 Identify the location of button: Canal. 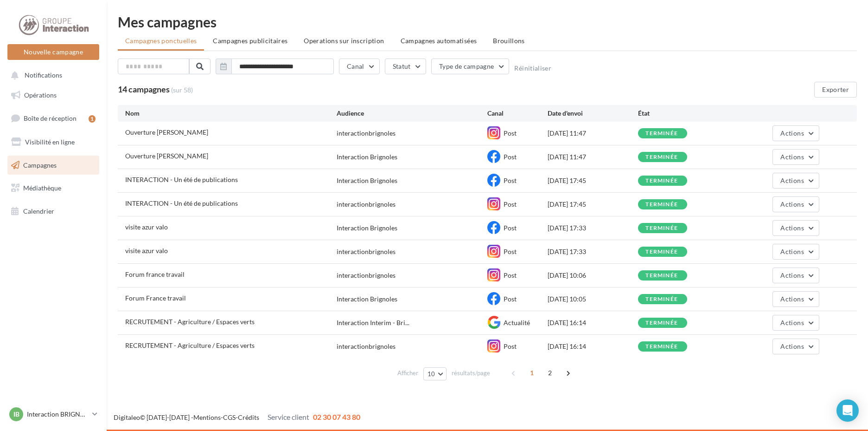
(360, 66).